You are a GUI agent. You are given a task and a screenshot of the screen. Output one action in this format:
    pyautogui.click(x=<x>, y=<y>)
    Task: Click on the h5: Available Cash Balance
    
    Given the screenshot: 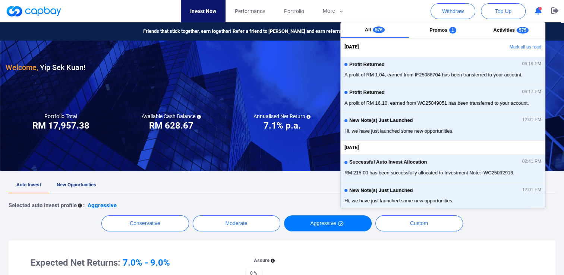 What is the action you would take?
    pyautogui.click(x=171, y=116)
    